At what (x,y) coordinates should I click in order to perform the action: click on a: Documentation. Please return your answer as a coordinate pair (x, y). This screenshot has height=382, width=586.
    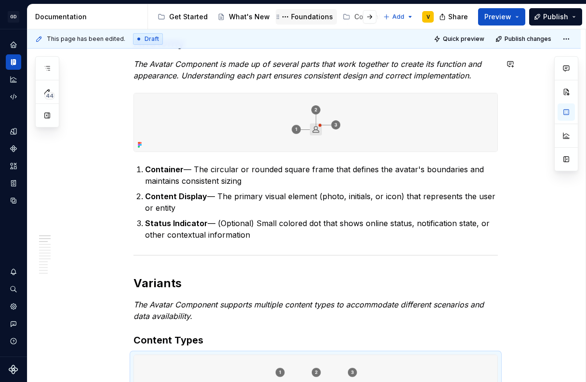
    Looking at the image, I should click on (13, 62).